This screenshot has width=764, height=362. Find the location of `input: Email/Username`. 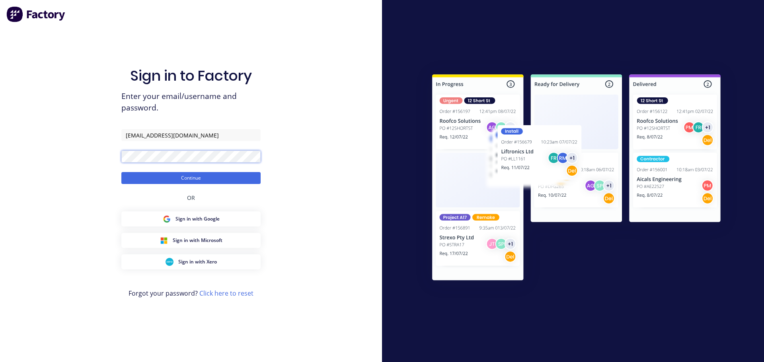

input: Email/Username is located at coordinates (191, 135).